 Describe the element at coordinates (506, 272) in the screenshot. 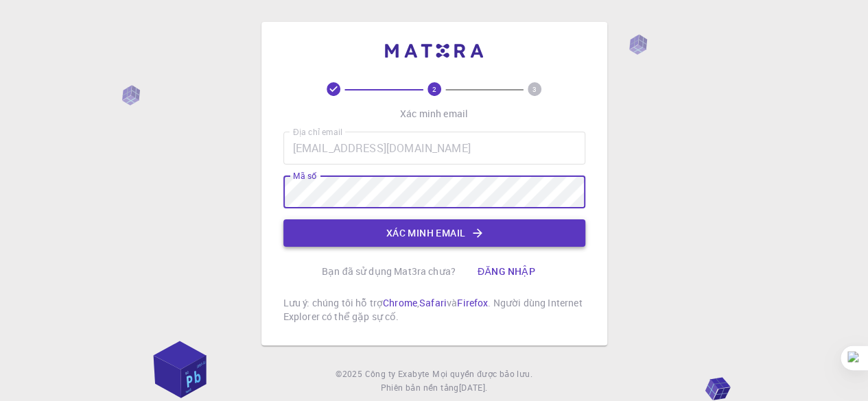

I see `a: Đăng nhập` at that location.